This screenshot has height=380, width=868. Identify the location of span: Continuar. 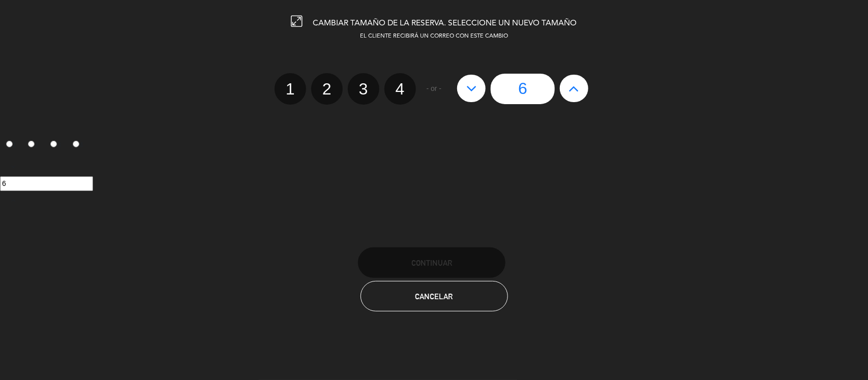
(432, 263).